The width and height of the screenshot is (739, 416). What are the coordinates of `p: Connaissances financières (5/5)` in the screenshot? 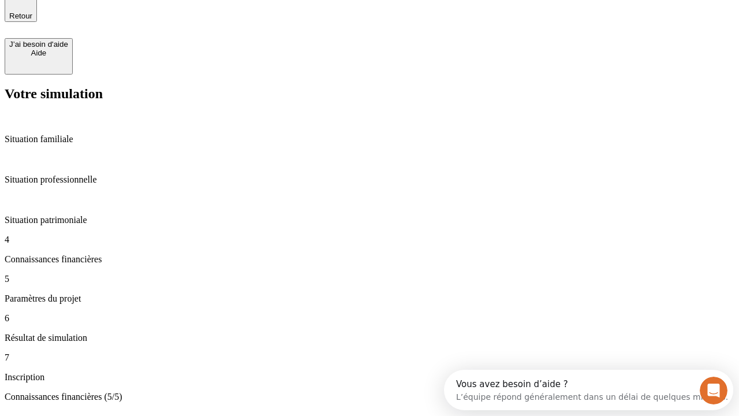 It's located at (369, 397).